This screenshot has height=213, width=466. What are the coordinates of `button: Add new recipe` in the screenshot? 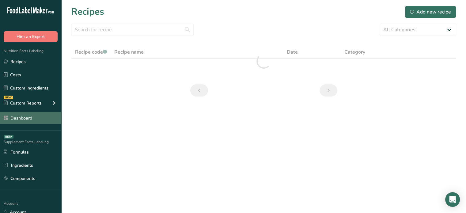 It's located at (430, 12).